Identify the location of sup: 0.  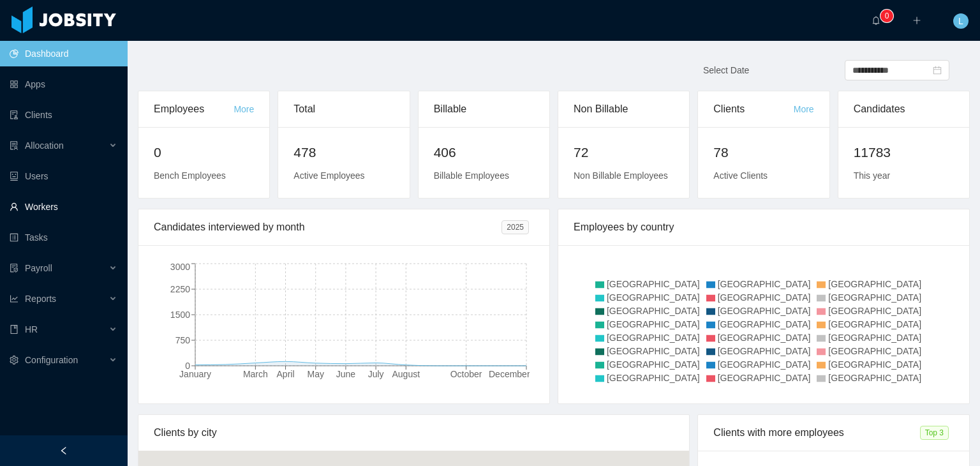
(887, 16).